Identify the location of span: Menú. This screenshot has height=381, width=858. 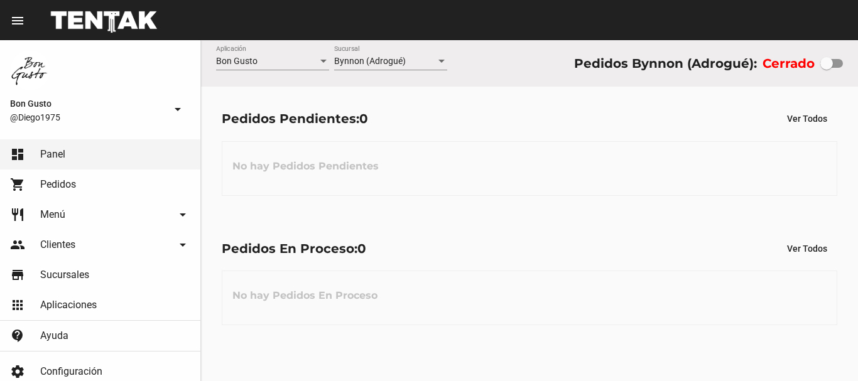
(53, 215).